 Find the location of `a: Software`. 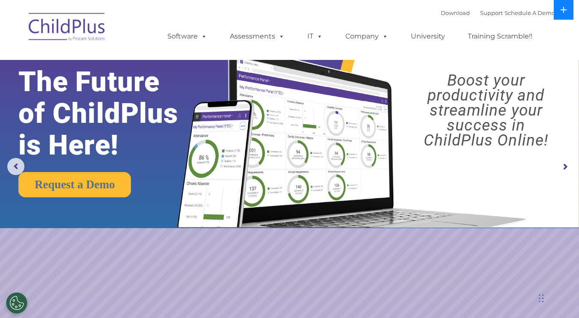

a: Software is located at coordinates (187, 36).